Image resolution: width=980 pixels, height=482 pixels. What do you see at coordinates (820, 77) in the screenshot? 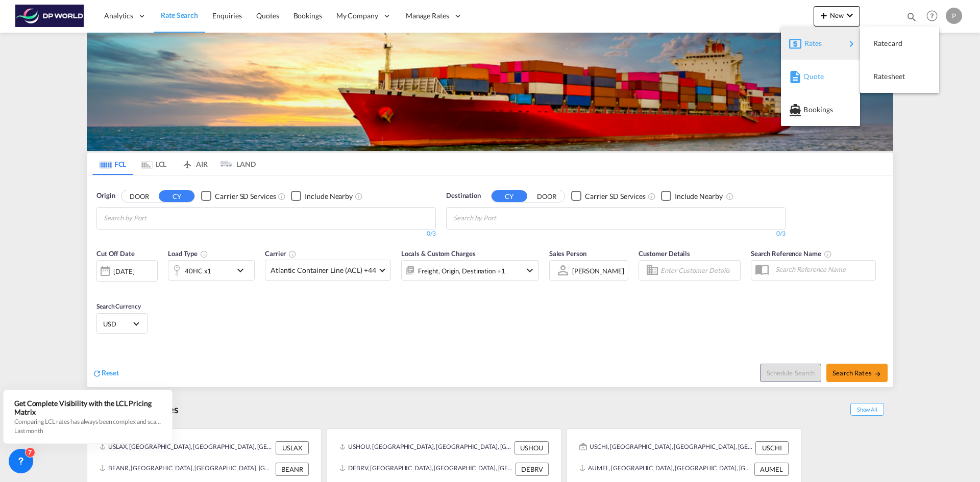
I see `div: Quote` at bounding box center [820, 77].